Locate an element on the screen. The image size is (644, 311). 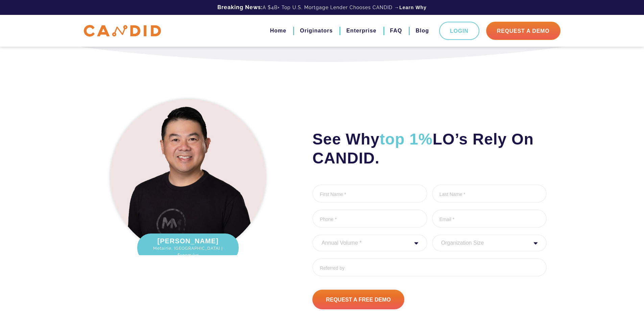
input: Email * is located at coordinates (489, 218).